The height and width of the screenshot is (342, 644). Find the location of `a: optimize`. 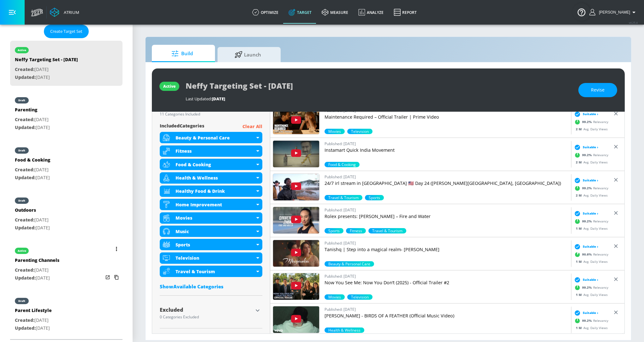

a: optimize is located at coordinates (265, 12).